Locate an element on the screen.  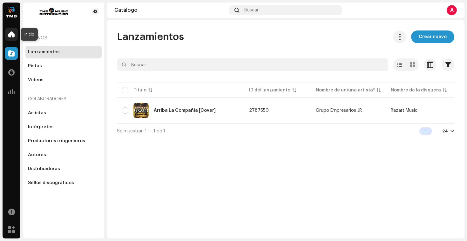
re-m-nav-item: Videos is located at coordinates (64, 80).